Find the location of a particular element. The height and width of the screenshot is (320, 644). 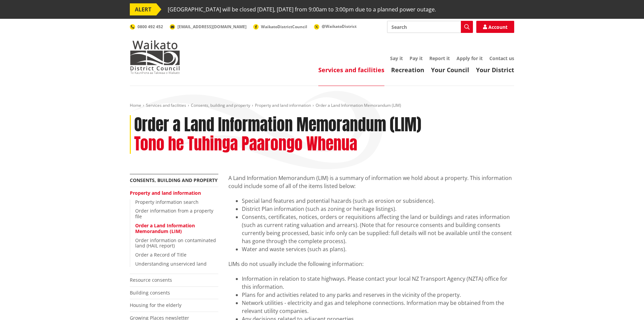

a: Apply for it is located at coordinates (469, 58).